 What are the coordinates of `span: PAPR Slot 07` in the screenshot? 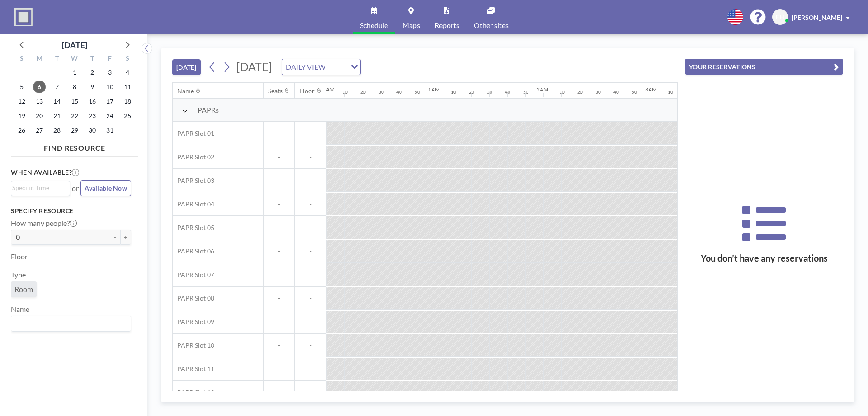 It's located at (194, 274).